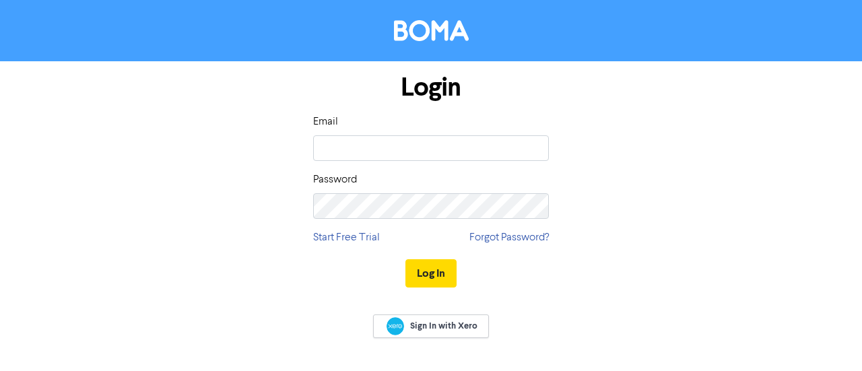 The height and width of the screenshot is (371, 862). I want to click on button: Log In, so click(431, 274).